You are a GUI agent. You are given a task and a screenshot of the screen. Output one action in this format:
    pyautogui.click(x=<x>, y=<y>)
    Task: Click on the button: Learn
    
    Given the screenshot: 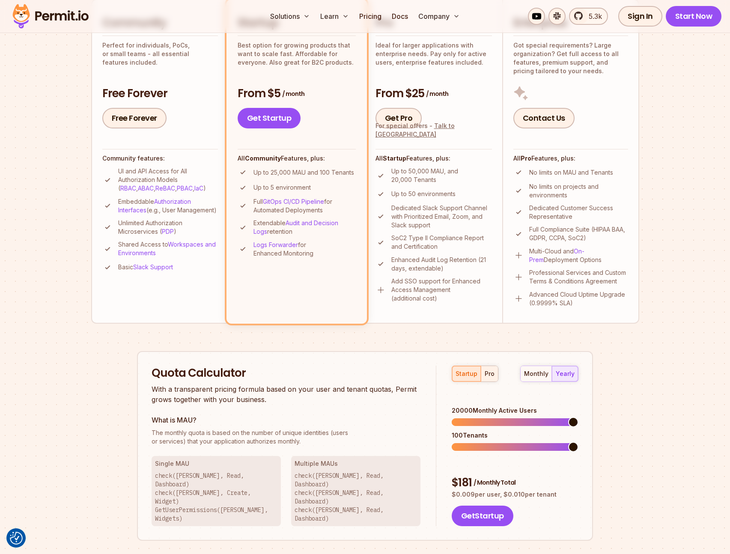 What is the action you would take?
    pyautogui.click(x=335, y=16)
    